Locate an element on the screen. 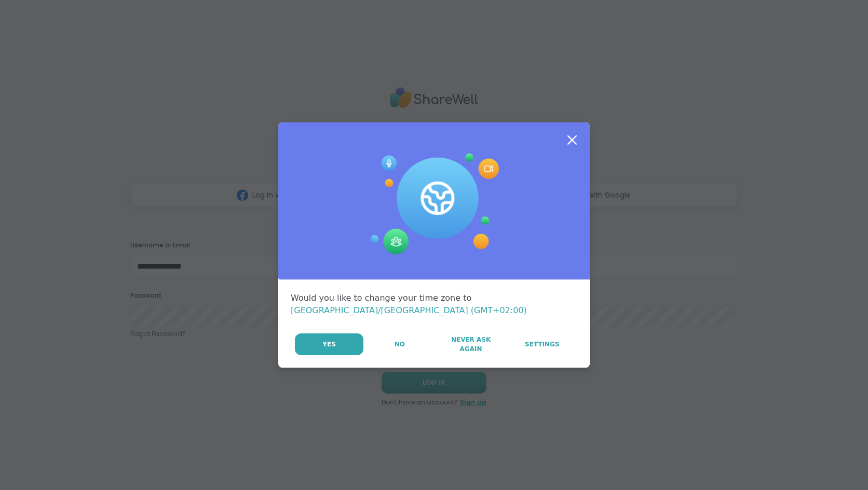  img: Session Experience is located at coordinates (434, 204).